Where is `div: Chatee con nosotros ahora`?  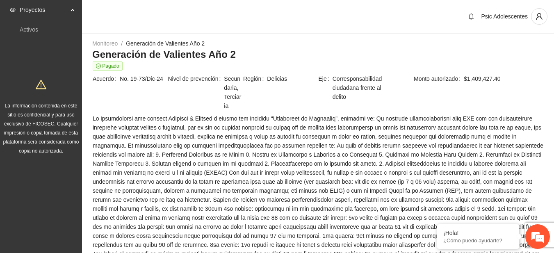
div: Chatee con nosotros ahora is located at coordinates (90, 47).